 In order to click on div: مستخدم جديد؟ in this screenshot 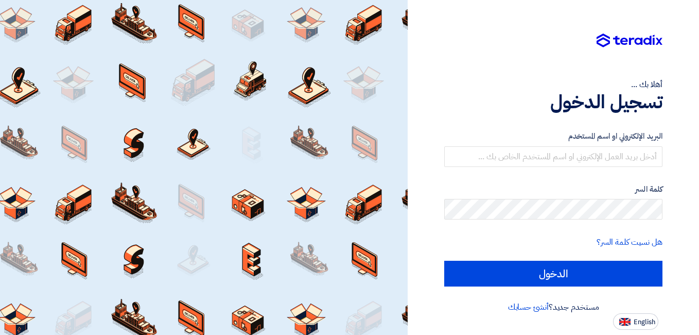, I will do `click(554, 307)`.